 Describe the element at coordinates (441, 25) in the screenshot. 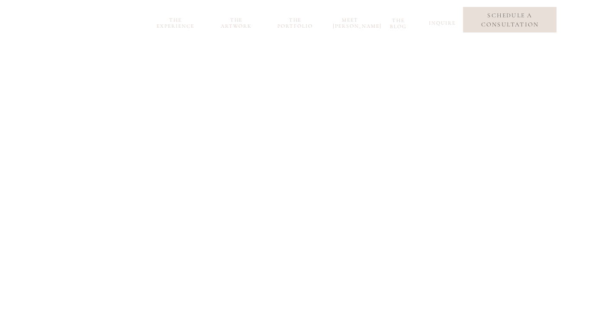

I see `a: inquire` at that location.